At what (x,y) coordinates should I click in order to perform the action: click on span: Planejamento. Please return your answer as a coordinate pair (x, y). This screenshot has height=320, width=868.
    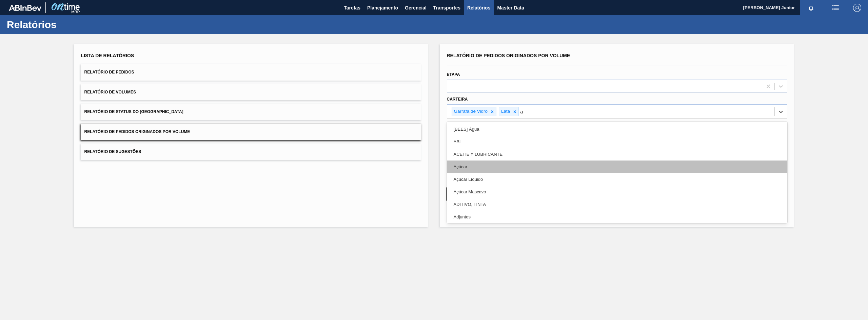
    Looking at the image, I should click on (383, 8).